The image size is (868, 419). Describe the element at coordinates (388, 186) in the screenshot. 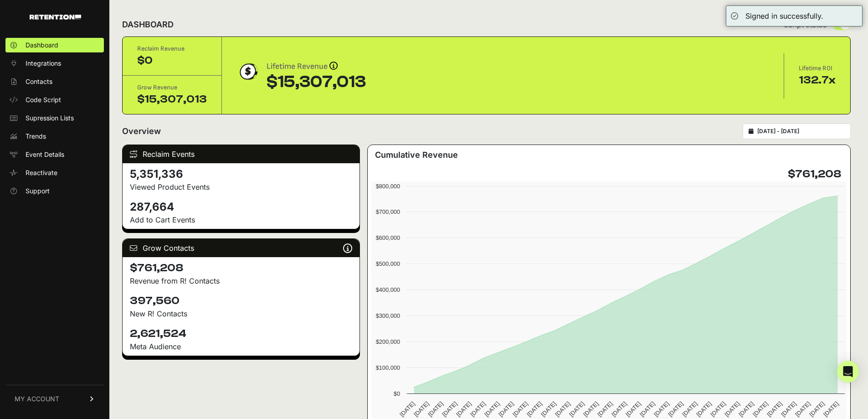

I see `text: $800,000` at that location.